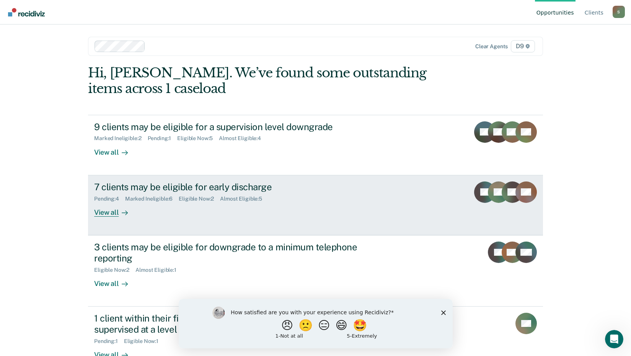  Describe the element at coordinates (315, 271) in the screenshot. I see `a: 3 clients may be eligible for downgrade to a minimum telephone reportingEligible Now:2Almost Elig...` at that location.